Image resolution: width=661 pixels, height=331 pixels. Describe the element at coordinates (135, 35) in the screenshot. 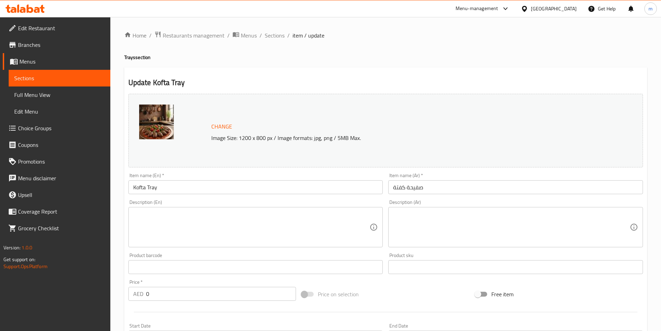

I see `a: Home` at that location.